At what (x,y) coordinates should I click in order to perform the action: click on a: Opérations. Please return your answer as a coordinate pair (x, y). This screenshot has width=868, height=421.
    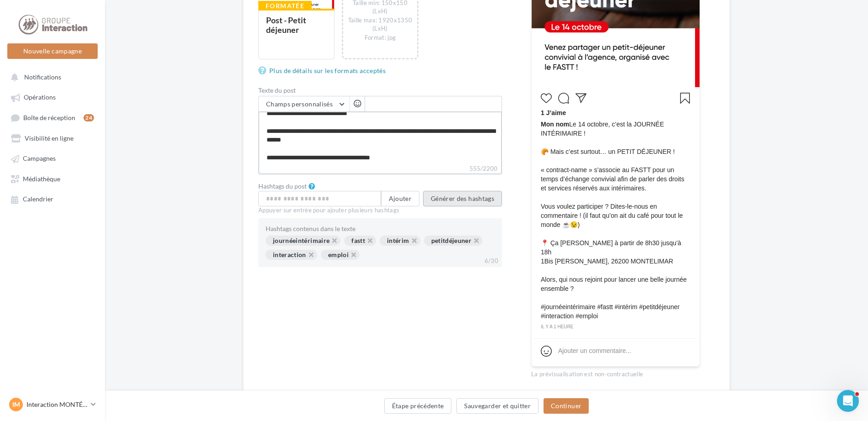
    Looking at the image, I should click on (52, 97).